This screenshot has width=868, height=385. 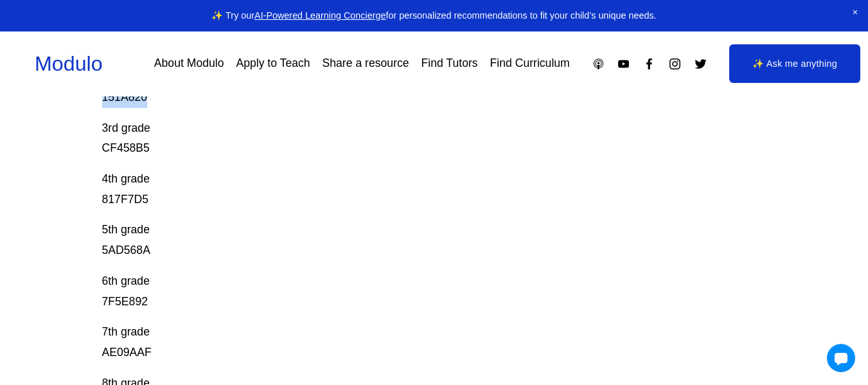 I want to click on a: YouTube, so click(x=624, y=64).